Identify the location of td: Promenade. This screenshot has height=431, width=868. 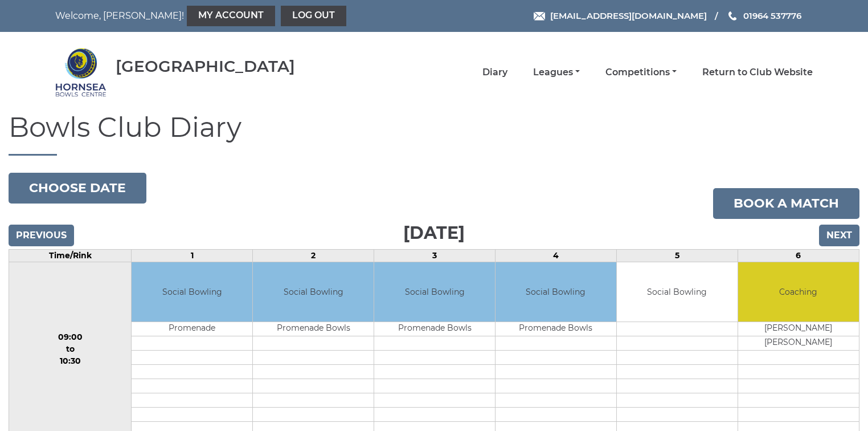
(192, 329).